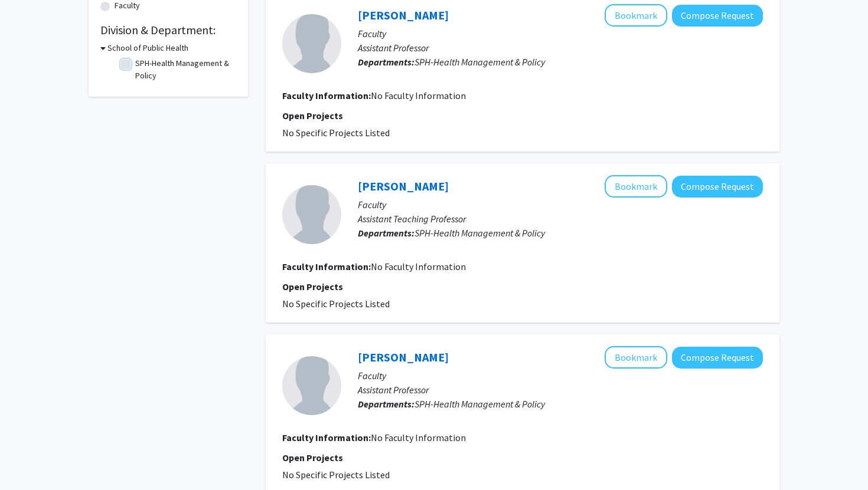 This screenshot has height=490, width=868. Describe the element at coordinates (717, 187) in the screenshot. I see `button: Compose Request to Christy Dure` at that location.